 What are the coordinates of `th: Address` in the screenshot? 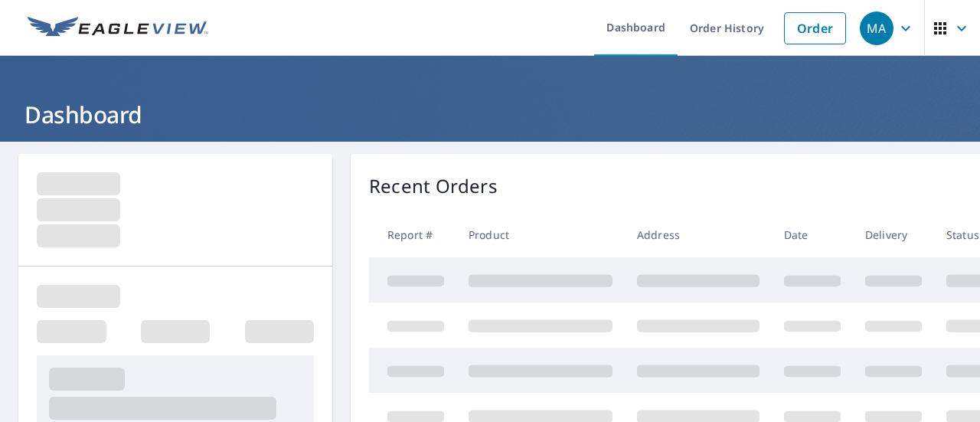 It's located at (698, 234).